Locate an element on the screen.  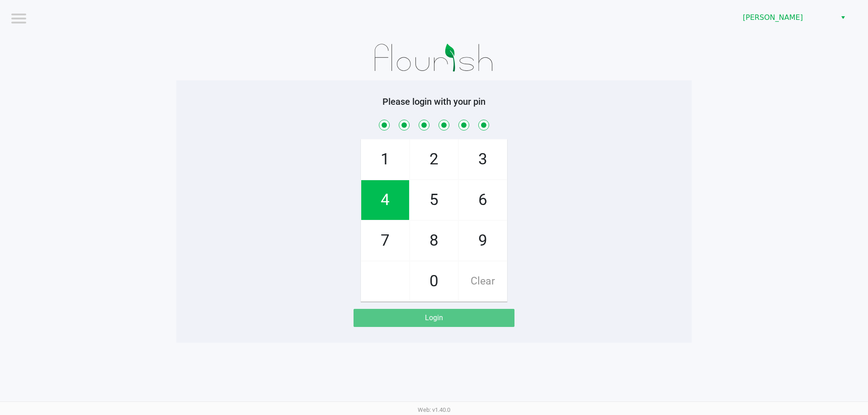
span: 8 is located at coordinates (434, 241).